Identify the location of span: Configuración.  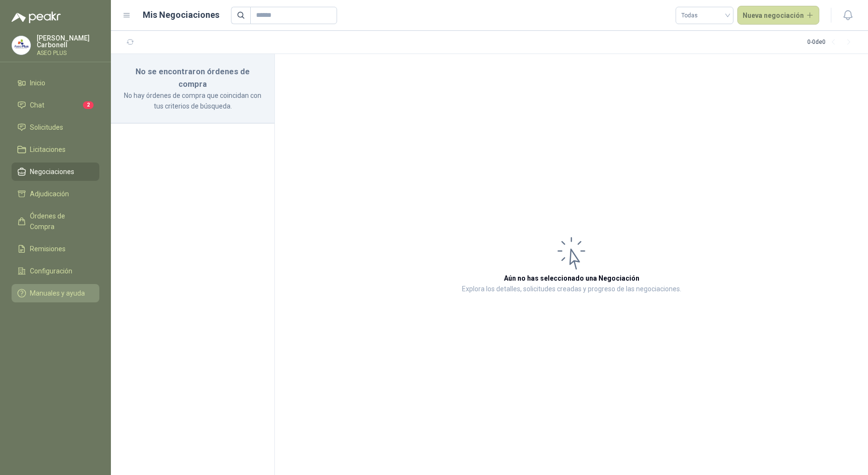
(51, 271).